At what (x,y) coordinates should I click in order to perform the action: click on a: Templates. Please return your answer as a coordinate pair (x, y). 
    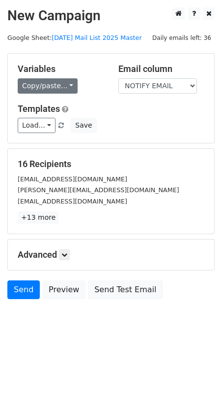
    Looking at the image, I should click on (39, 108).